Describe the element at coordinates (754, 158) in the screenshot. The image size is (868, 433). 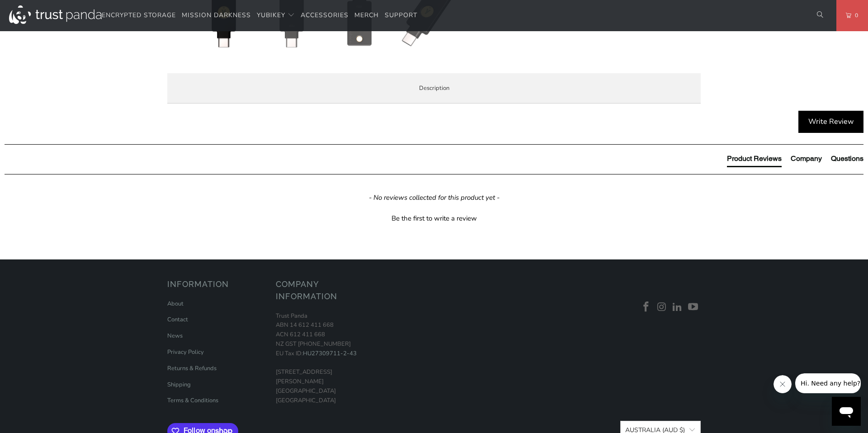
I see `div: Product Reviews` at that location.